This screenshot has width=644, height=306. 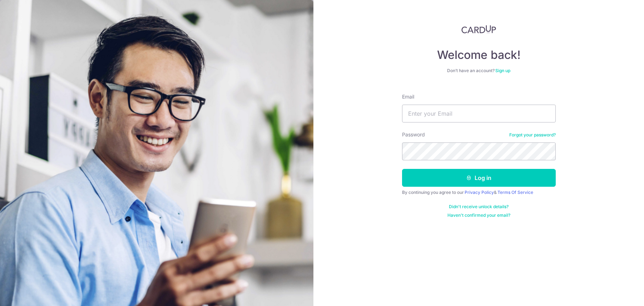 I want to click on img: CardUp Logo, so click(x=479, y=29).